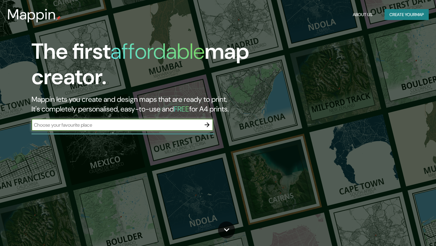 This screenshot has height=246, width=436. Describe the element at coordinates (141, 104) in the screenshot. I see `h2: Mappin lets you create and design maps that are ready to print. It's completely personalised, eas...` at that location.